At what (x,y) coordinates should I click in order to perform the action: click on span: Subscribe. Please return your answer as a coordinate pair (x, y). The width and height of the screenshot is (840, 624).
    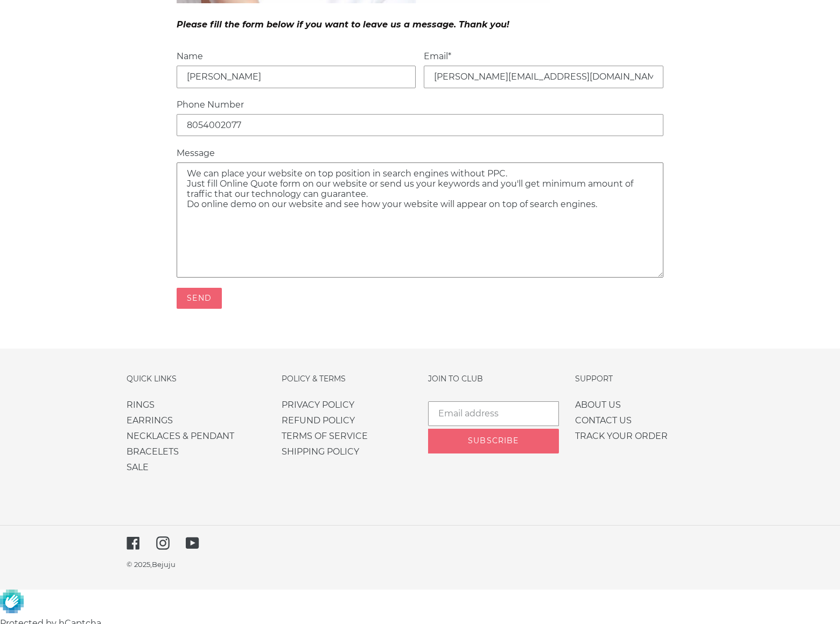
    Looking at the image, I should click on (493, 441).